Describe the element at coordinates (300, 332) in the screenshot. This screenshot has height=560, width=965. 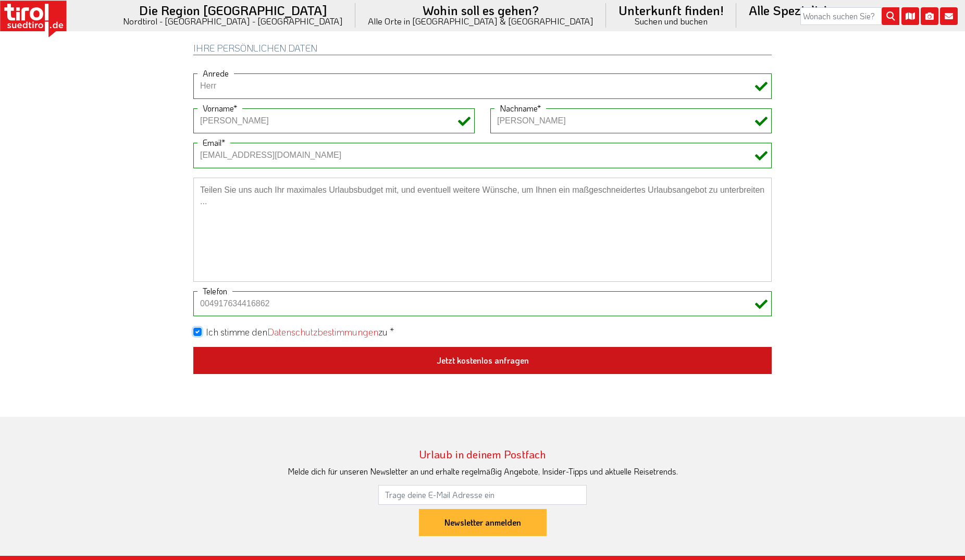
I see `label: Ich stimme den zu *` at that location.